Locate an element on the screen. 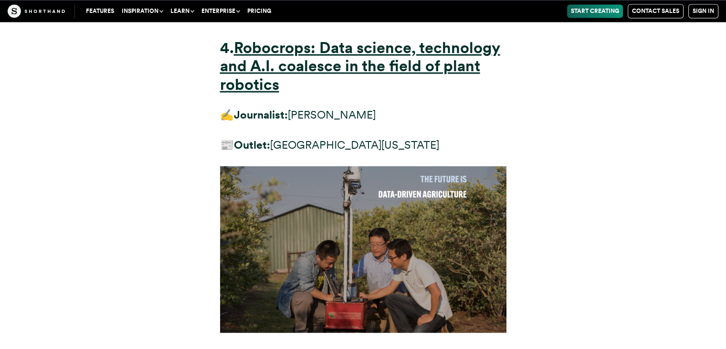 This screenshot has height=349, width=726. strong: Journalist: is located at coordinates (261, 115).